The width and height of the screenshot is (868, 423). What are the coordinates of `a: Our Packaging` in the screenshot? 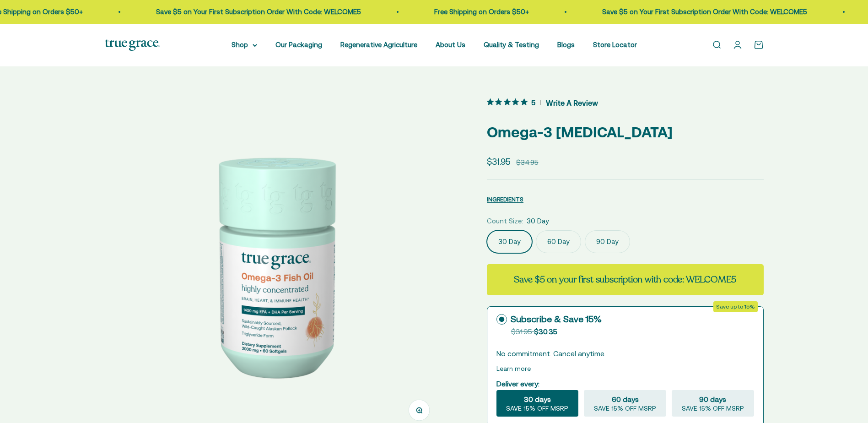 It's located at (299, 44).